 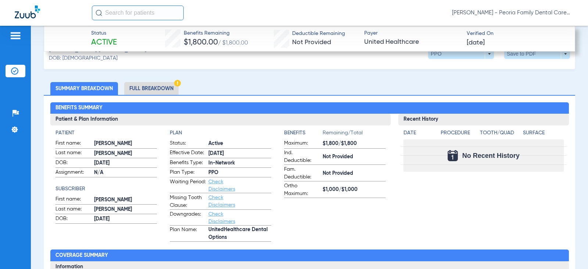 What do you see at coordinates (240, 163) in the screenshot?
I see `span: In-Network` at bounding box center [240, 163].